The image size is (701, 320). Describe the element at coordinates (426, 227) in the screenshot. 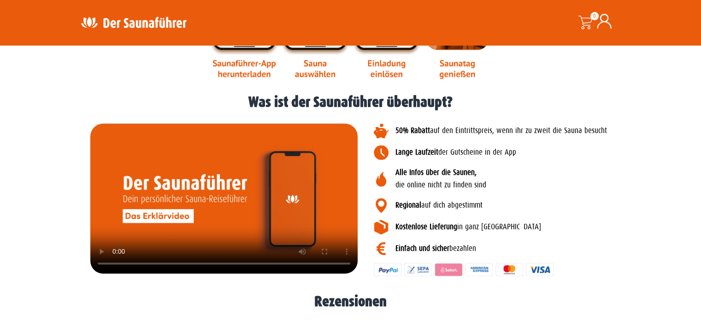

I see `b: Kostenlose Lieferung` at that location.